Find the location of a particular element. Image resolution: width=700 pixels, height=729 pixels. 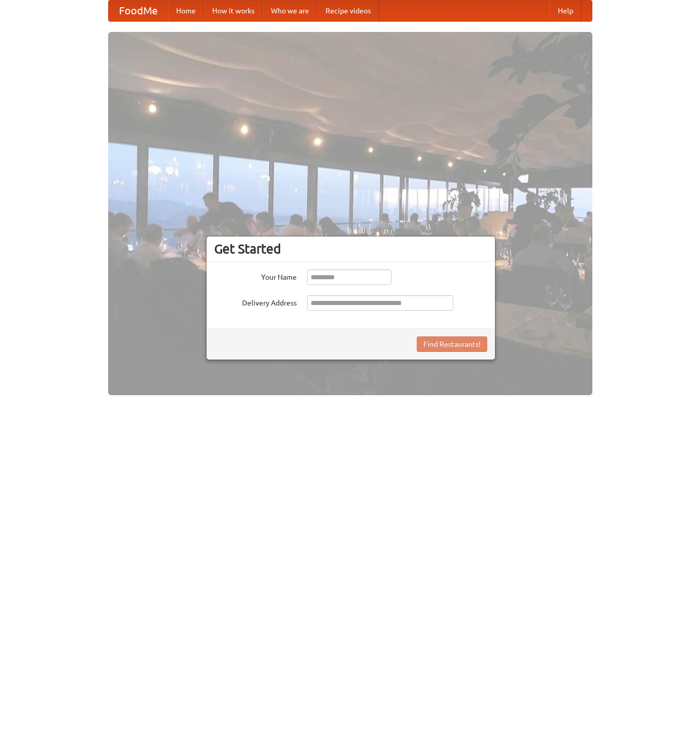

button: Find Restaurants! is located at coordinates (452, 345).